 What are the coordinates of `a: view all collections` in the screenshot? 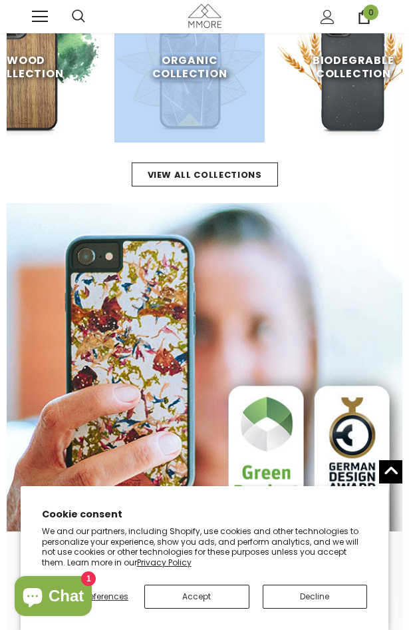 It's located at (205, 174).